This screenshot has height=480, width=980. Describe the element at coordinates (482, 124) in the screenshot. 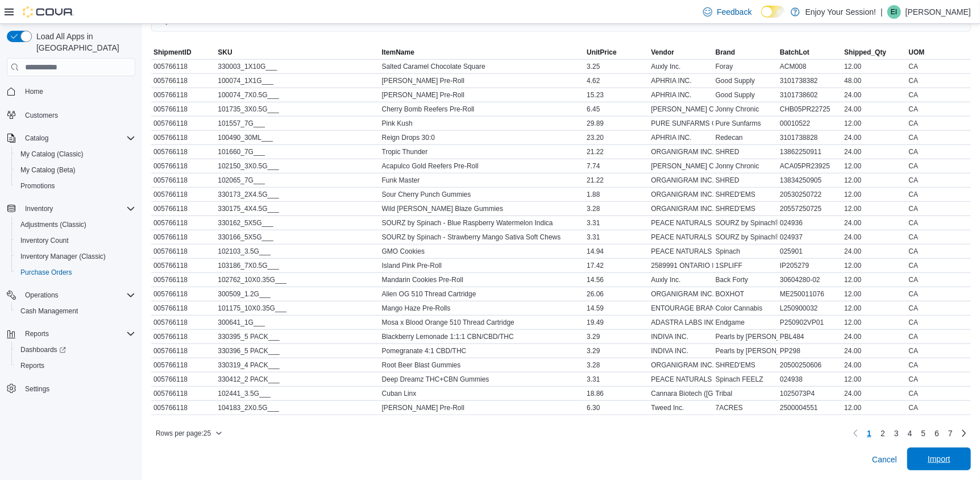

I see `div: Pink Kush` at that location.